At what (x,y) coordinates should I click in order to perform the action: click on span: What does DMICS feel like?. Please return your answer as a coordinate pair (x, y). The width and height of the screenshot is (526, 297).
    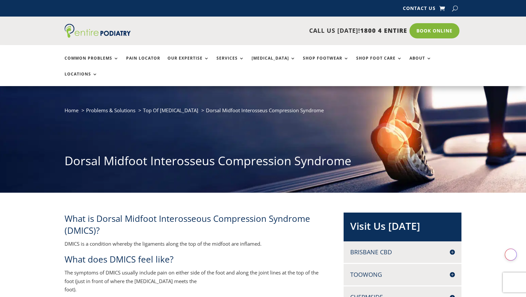
    Looking at the image, I should click on (120, 259).